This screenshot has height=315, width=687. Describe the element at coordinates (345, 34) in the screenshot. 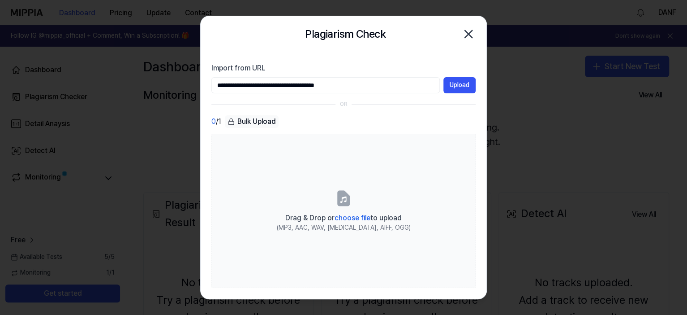

I see `h2: Plagiarism Check` at that location.